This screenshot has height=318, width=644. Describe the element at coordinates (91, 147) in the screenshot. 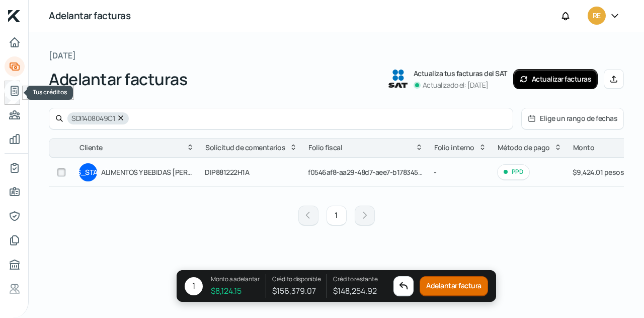

I see `font: Cliente` at that location.